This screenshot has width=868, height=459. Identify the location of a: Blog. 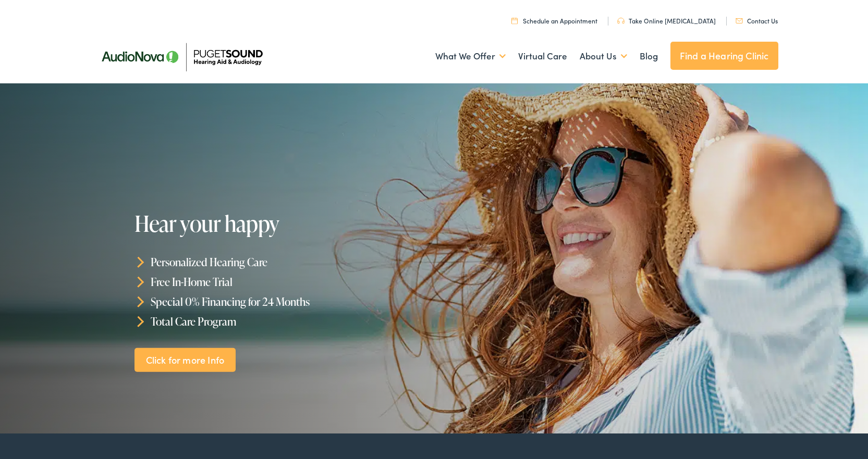
(649, 57).